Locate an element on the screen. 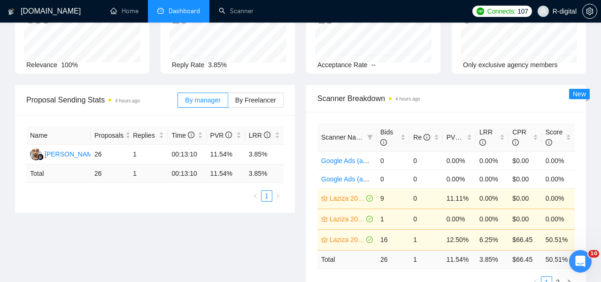 This screenshot has height=282, width=601. span: Acceptance Rate is located at coordinates (342, 65).